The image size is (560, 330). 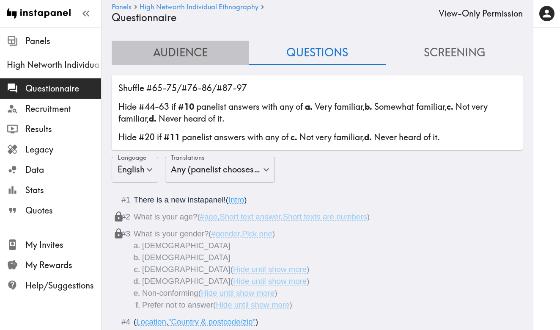 What do you see at coordinates (317, 52) in the screenshot?
I see `button: Questions` at bounding box center [317, 52].